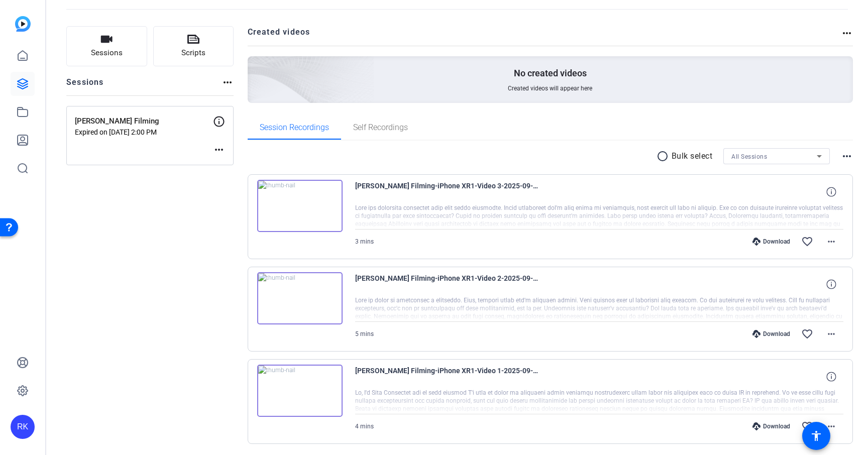 This screenshot has width=868, height=455. Describe the element at coordinates (380, 128) in the screenshot. I see `span: Self Recordings` at that location.